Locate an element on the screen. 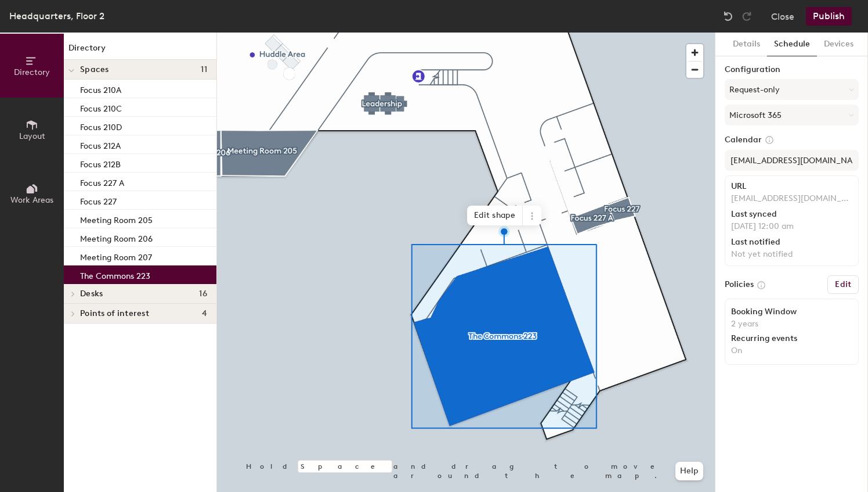 The image size is (868, 492). p: Focus 212B is located at coordinates (100, 162).